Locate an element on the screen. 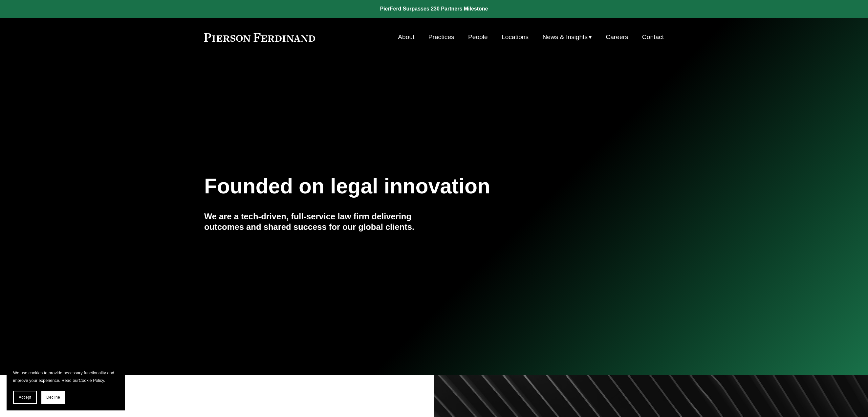 The height and width of the screenshot is (417, 868). a: Careers is located at coordinates (617, 37).